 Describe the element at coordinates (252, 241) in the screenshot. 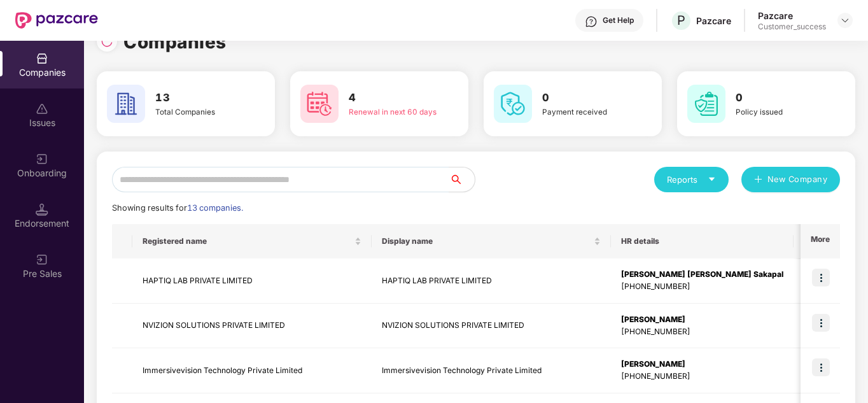

I see `th: Registered name` at that location.